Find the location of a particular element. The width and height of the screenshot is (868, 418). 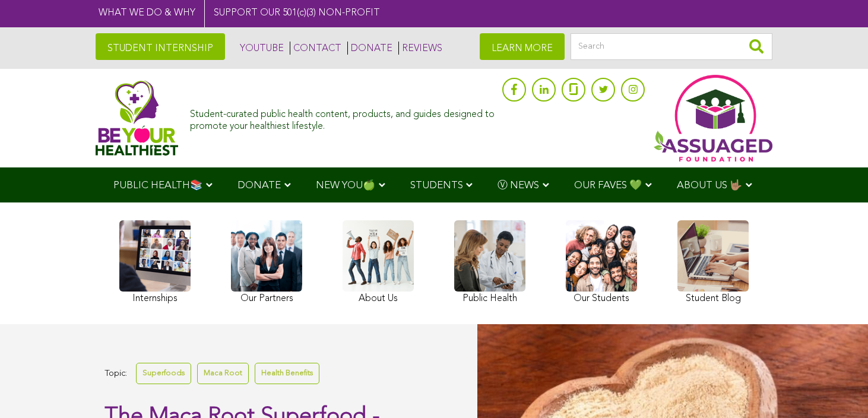

span: DONATE is located at coordinates (259, 186).